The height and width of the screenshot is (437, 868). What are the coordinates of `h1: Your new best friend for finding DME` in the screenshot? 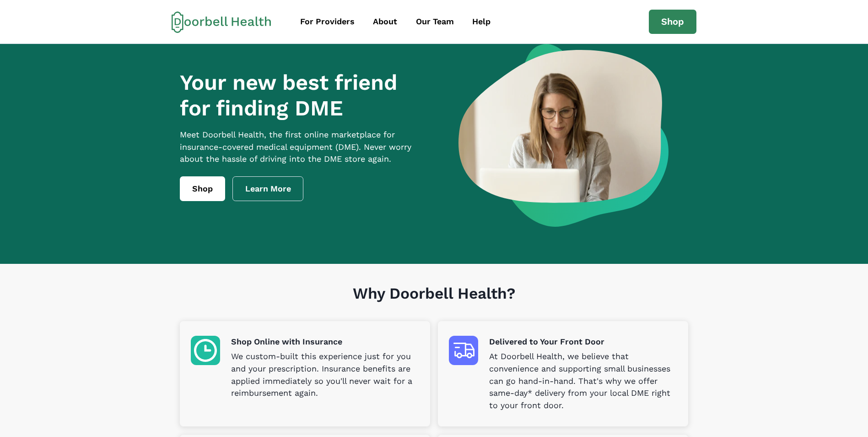 It's located at (304, 95).